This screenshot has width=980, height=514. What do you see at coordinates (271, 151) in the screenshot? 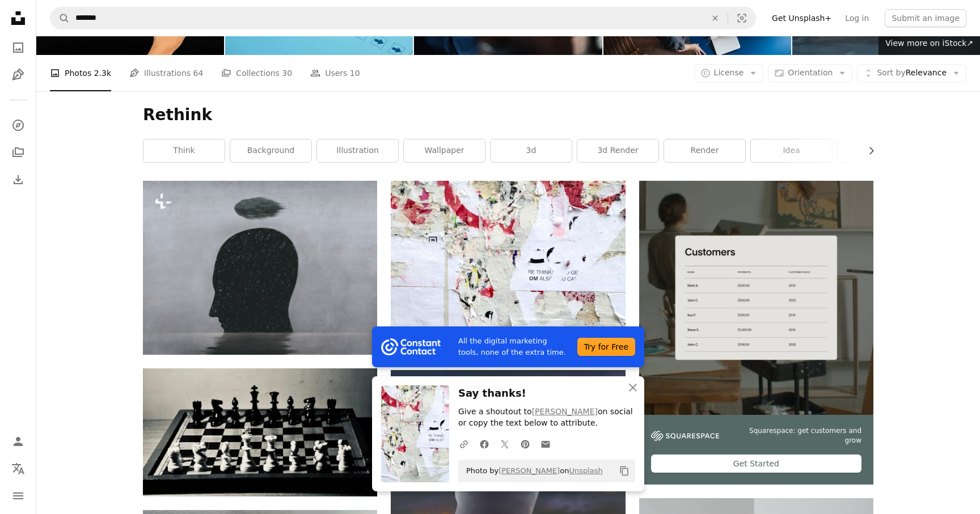
I see `a: background` at bounding box center [271, 151].